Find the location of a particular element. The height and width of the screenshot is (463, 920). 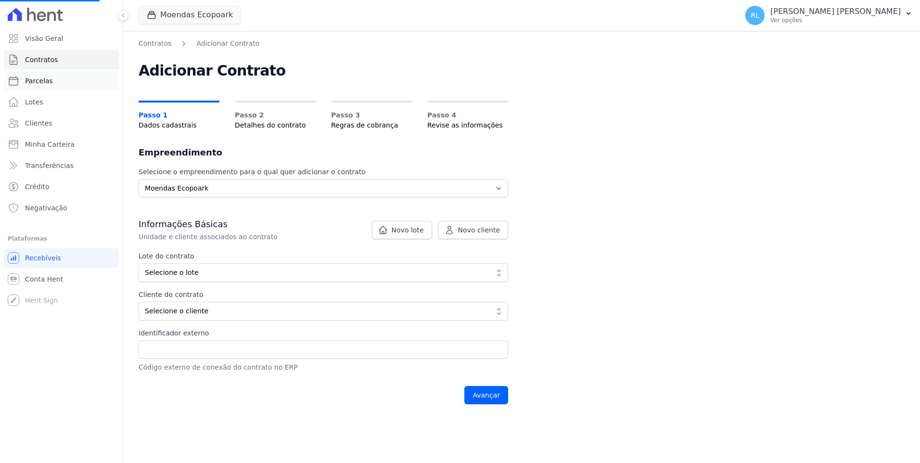

span: Contratos is located at coordinates (41, 60).